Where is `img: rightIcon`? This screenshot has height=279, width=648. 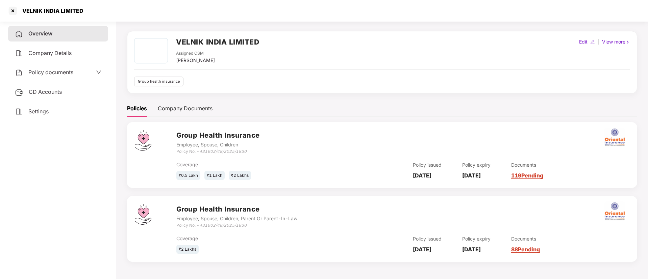 img: rightIcon is located at coordinates (628, 42).